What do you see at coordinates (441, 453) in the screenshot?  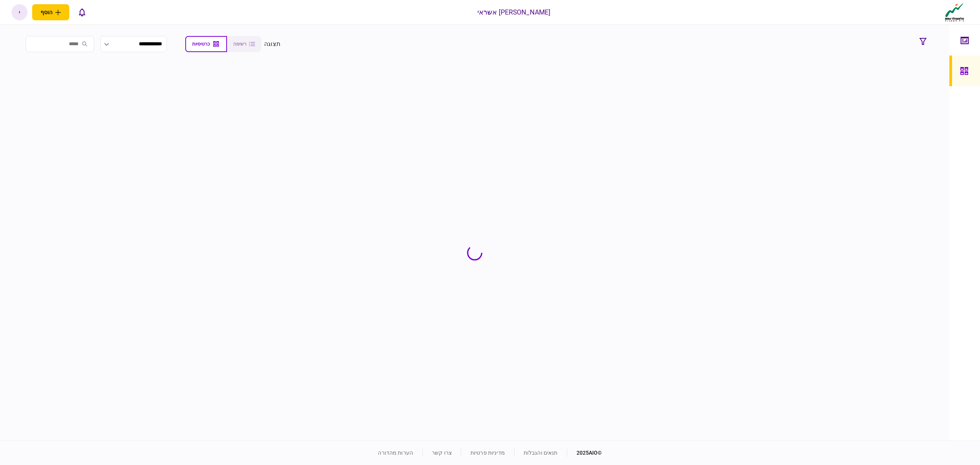 I see `a: צרו קשר` at bounding box center [441, 453].